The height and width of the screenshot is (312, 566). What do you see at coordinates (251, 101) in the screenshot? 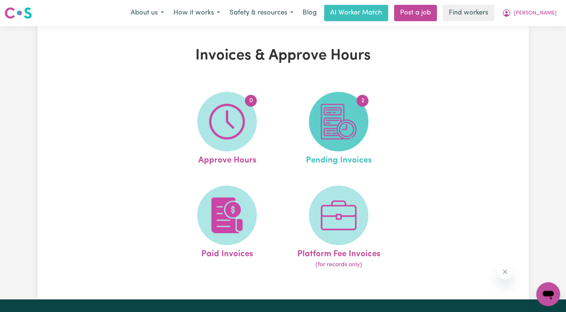
I see `span: 0` at bounding box center [251, 101].